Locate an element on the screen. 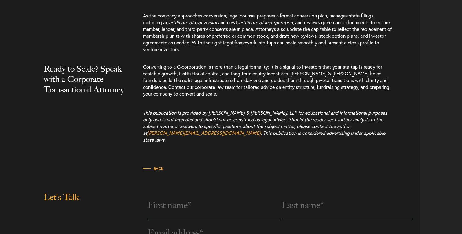  p: As the company approaches conversion, legal counsel prepares a formal conversion plan, manages st... is located at coordinates (268, 32).